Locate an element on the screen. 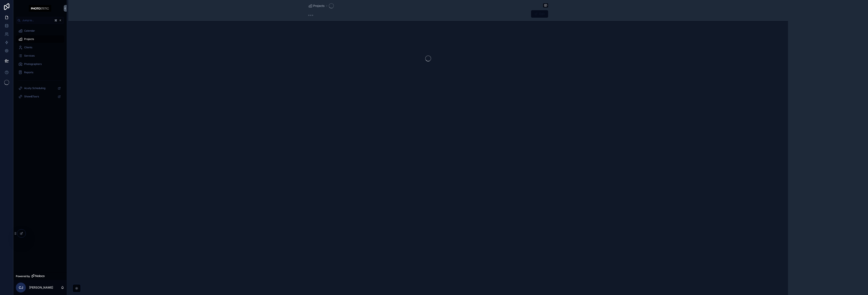  span: Calendar is located at coordinates (30, 31).